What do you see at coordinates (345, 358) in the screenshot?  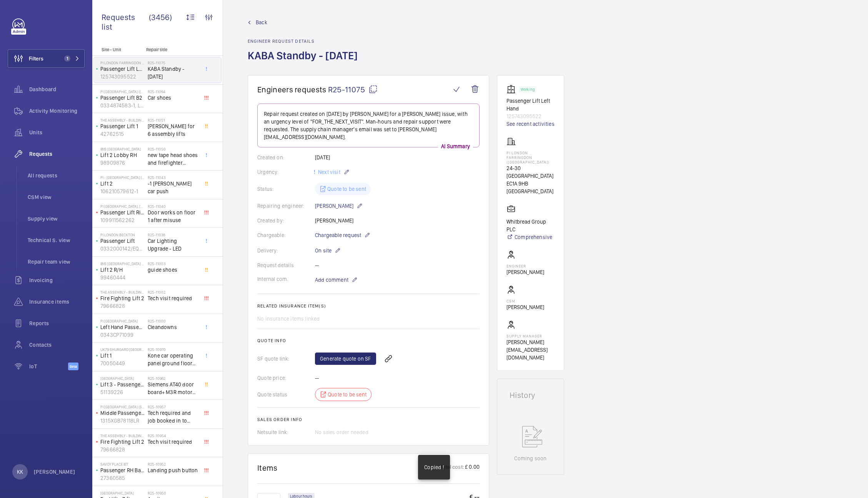 I see `a: Generate quote on SF` at bounding box center [345, 358].